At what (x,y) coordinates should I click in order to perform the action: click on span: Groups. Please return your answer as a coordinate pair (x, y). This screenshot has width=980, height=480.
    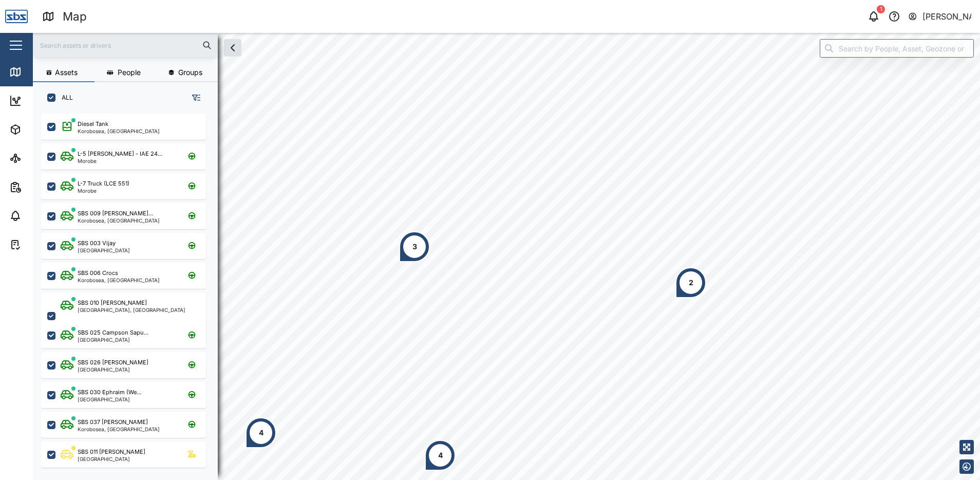
    Looking at the image, I should click on (190, 73).